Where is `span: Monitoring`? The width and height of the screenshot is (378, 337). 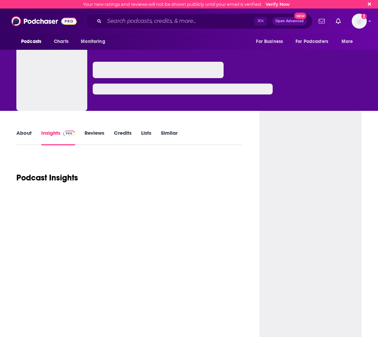 span: Monitoring is located at coordinates (93, 42).